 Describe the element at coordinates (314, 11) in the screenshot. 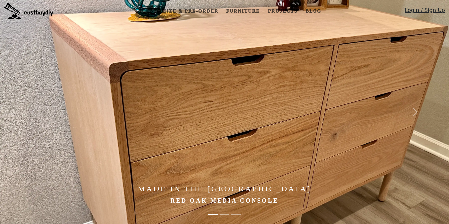

I see `a: Blog` at that location.